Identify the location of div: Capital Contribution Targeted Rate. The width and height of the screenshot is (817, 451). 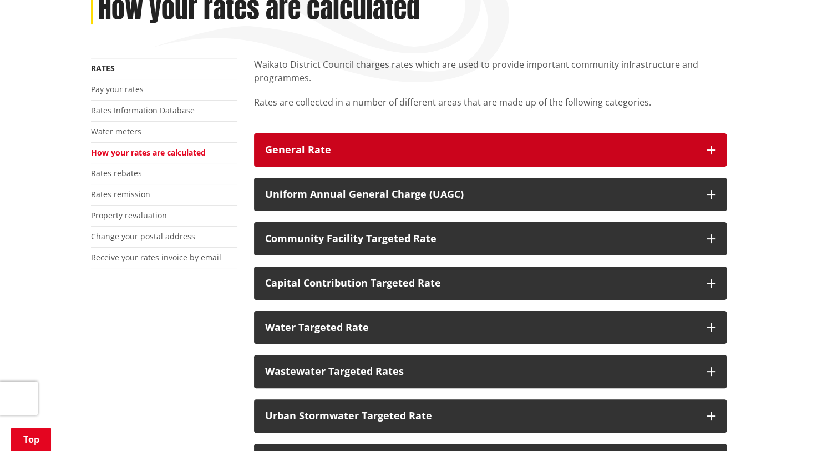
(481, 283).